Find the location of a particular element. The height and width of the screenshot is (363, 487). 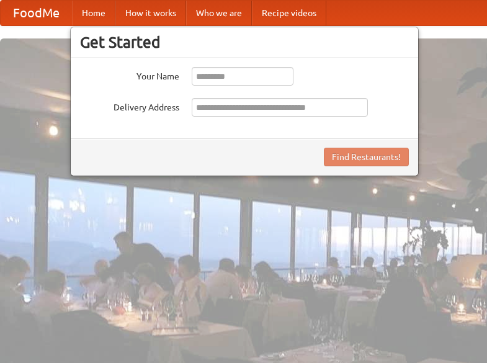

a: How it works is located at coordinates (151, 13).